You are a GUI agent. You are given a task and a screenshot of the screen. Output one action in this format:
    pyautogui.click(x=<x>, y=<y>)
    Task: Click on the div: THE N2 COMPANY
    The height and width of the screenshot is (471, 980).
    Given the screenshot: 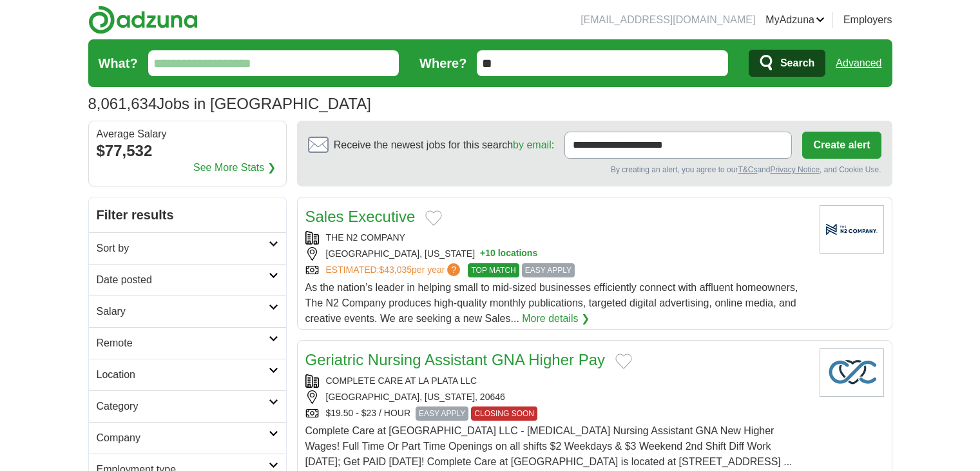 What is the action you would take?
    pyautogui.click(x=557, y=238)
    